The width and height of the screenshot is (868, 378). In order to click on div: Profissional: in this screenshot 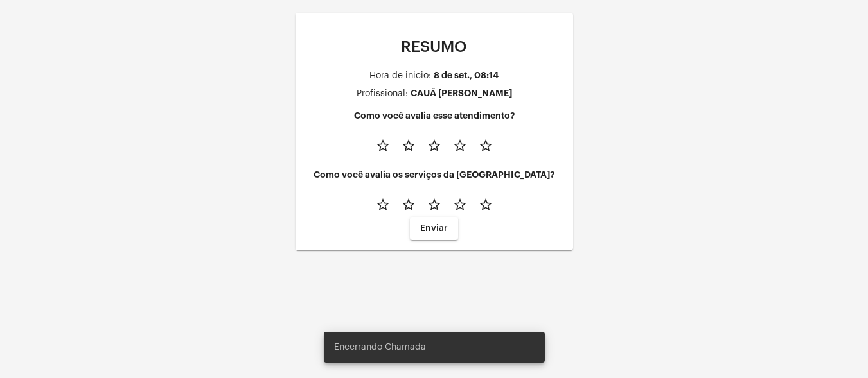, I will do `click(382, 94)`.